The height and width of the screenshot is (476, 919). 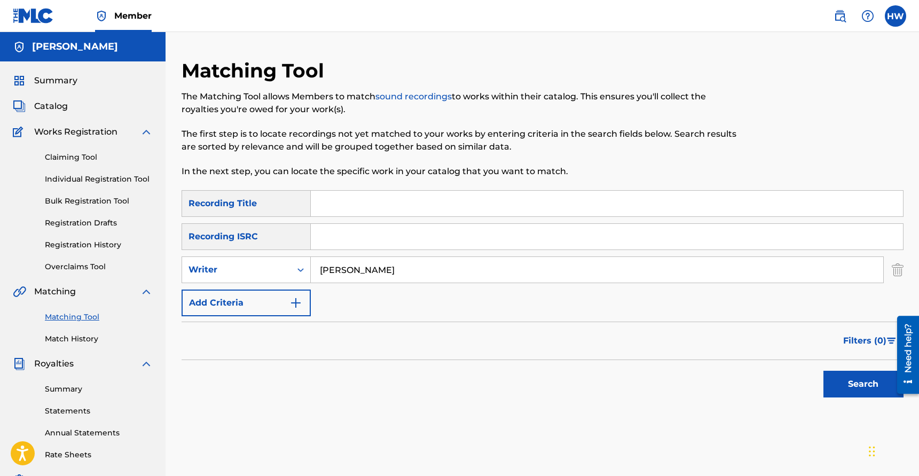 What do you see at coordinates (870, 341) in the screenshot?
I see `button: Filters (0)` at bounding box center [870, 341].